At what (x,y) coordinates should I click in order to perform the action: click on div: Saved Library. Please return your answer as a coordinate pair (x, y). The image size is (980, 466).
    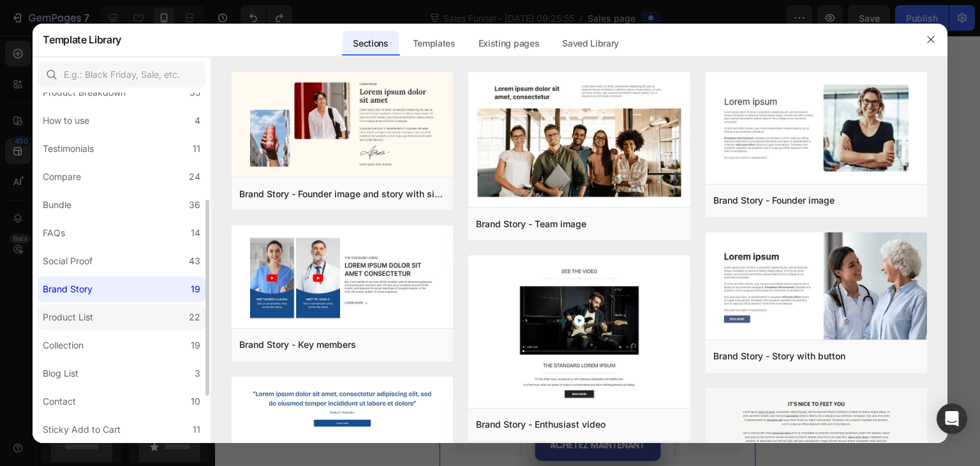
    Looking at the image, I should click on (590, 43).